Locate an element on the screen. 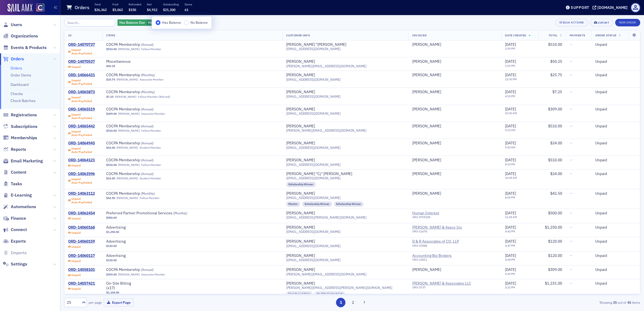  span: $7.25 is located at coordinates (557, 92).